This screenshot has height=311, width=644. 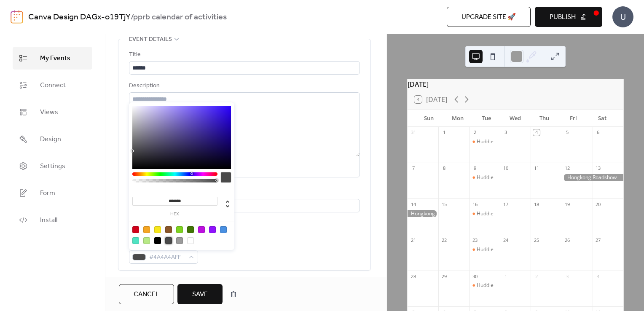 I want to click on div: #000000, so click(x=158, y=241).